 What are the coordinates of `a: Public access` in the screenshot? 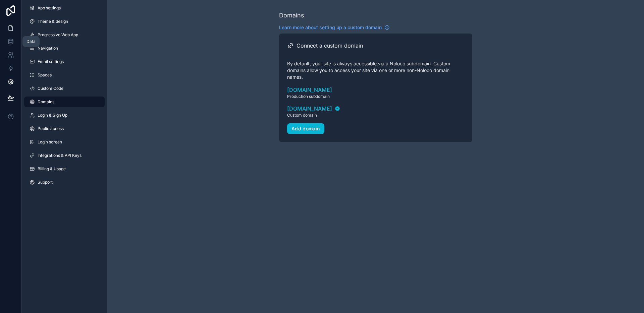 It's located at (64, 129).